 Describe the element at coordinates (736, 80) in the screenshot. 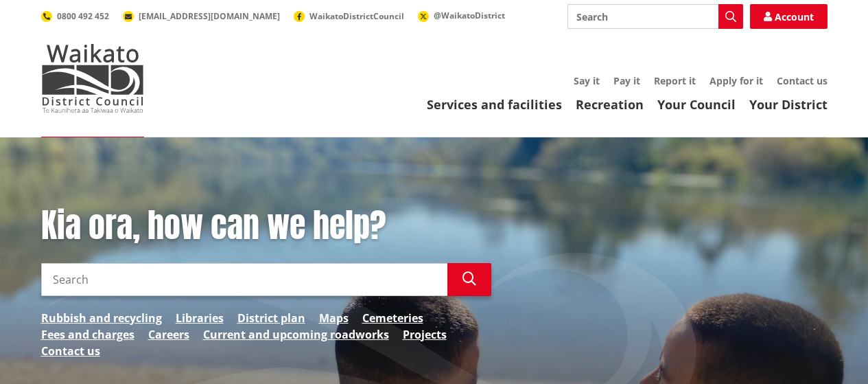

I see `a: Apply for it` at that location.